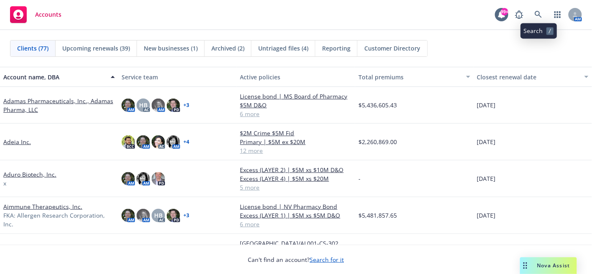  I want to click on button: Nova Assist, so click(549, 266).